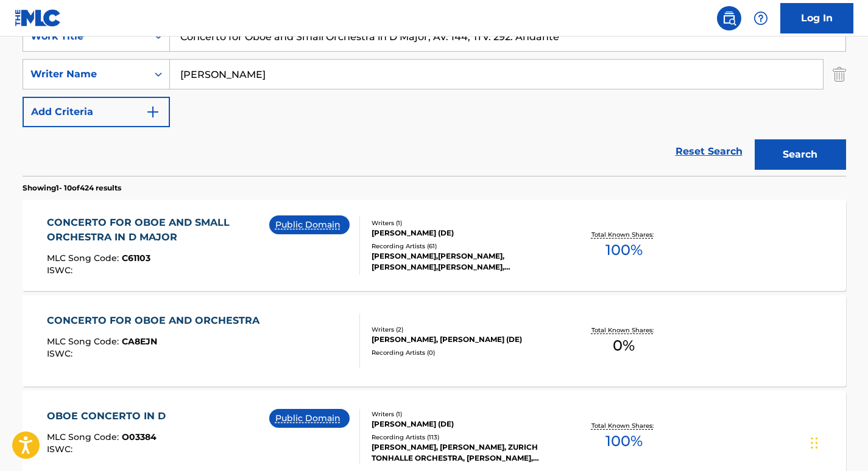 Image resolution: width=868 pixels, height=471 pixels. What do you see at coordinates (158, 230) in the screenshot?
I see `div: CONCERTO FOR OBOE AND SMALL ORCHESTRA IN D MAJOR` at bounding box center [158, 230].